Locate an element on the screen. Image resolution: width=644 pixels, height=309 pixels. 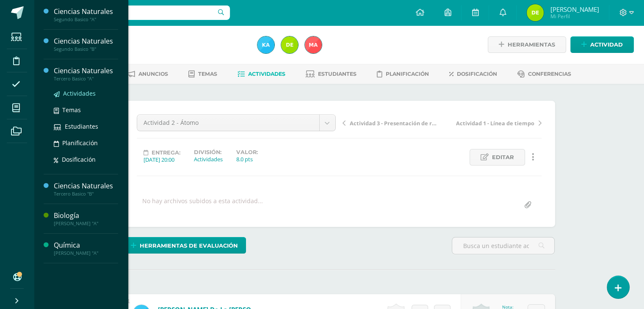
span: Conferencias is located at coordinates (549, 73).